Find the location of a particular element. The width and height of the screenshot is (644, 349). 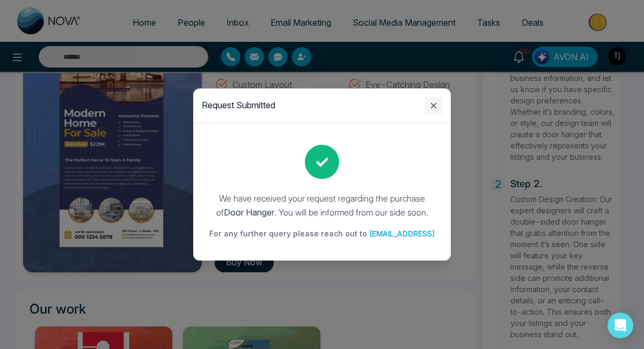

p: We have received your request regarding the purchase of . You will be informed from our side soon. is located at coordinates (322, 205).